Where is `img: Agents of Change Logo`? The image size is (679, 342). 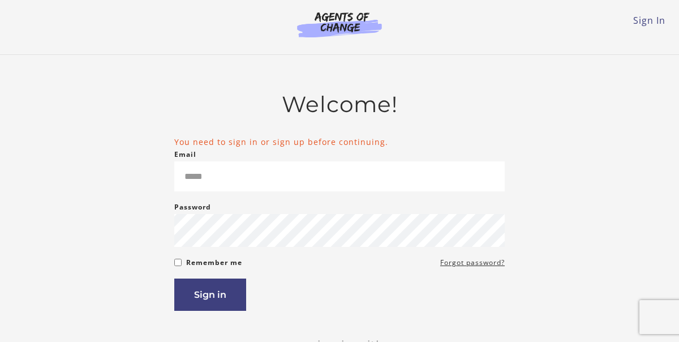 img: Agents of Change Logo is located at coordinates (340, 24).